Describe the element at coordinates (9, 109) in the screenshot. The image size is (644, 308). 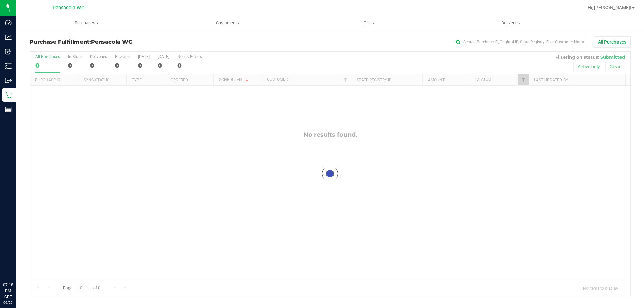
I see `inline-svg: Reports` at that location.